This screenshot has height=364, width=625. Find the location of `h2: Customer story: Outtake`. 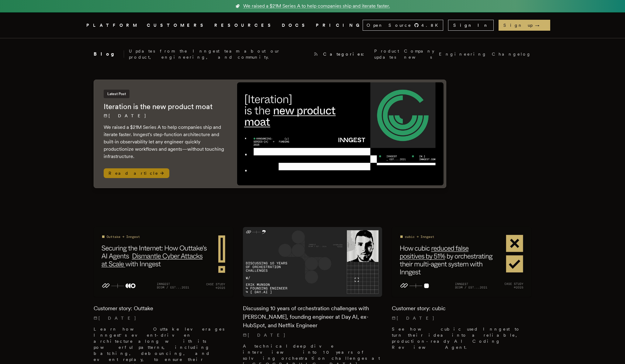

h2: Customer story: Outtake is located at coordinates (163, 308).